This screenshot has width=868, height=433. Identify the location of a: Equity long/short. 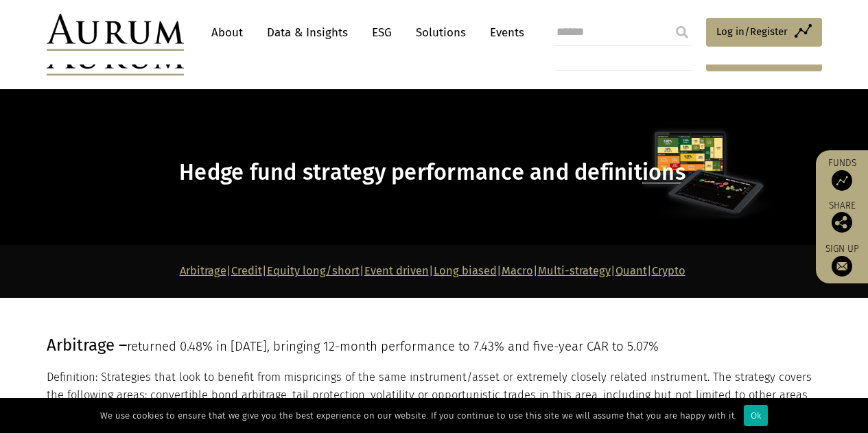
(313, 271).